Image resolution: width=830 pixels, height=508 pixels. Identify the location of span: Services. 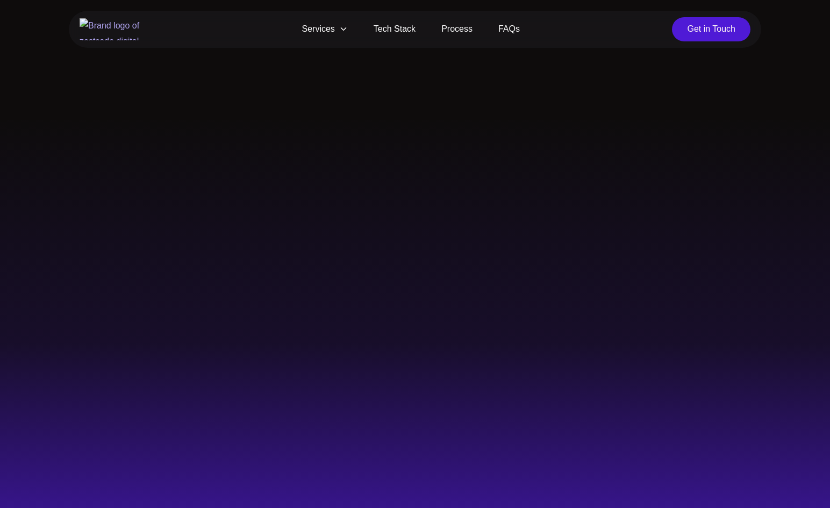
(325, 29).